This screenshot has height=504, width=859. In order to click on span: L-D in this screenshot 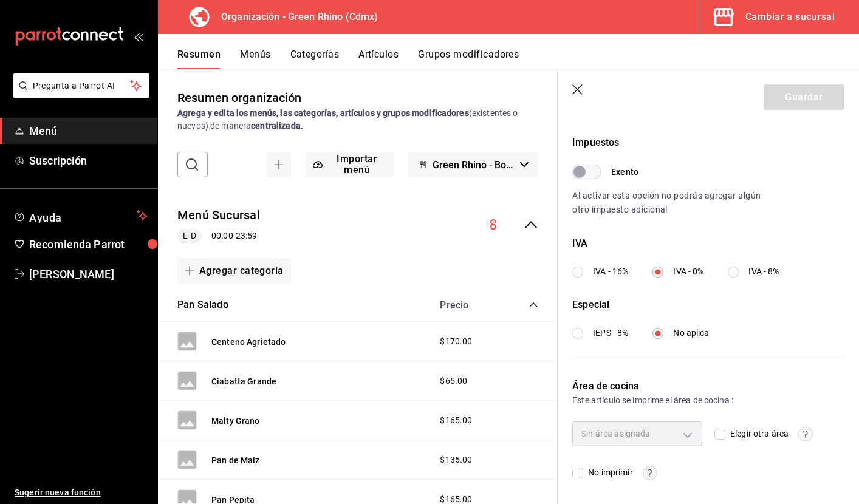, I will do `click(189, 235)`.